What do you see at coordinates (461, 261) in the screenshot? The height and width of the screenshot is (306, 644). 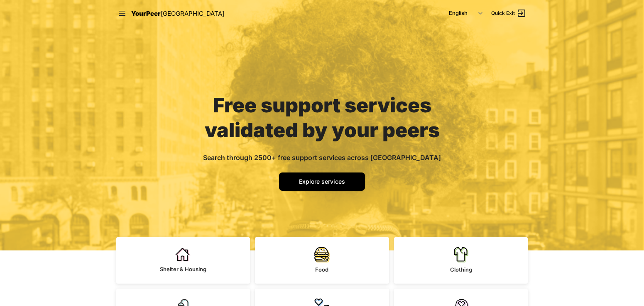 I see `a: Clothing` at bounding box center [461, 261].